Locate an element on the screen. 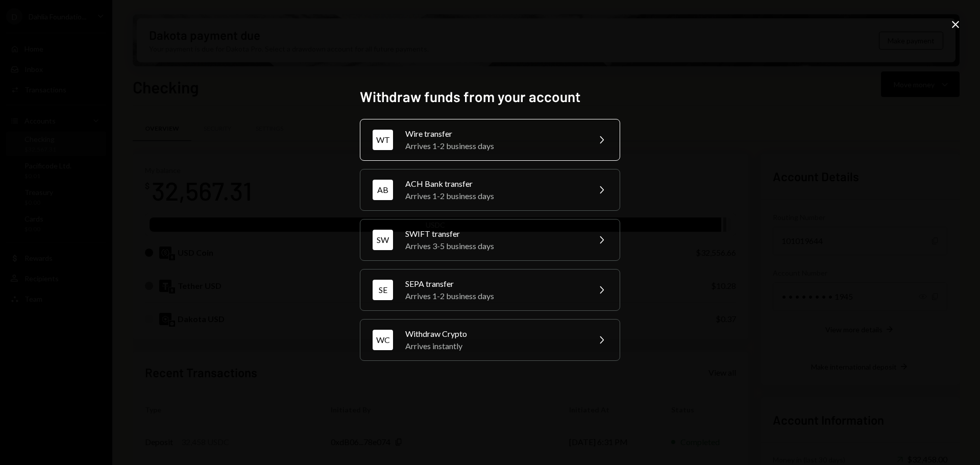 The height and width of the screenshot is (465, 980). div: SE is located at coordinates (383, 290).